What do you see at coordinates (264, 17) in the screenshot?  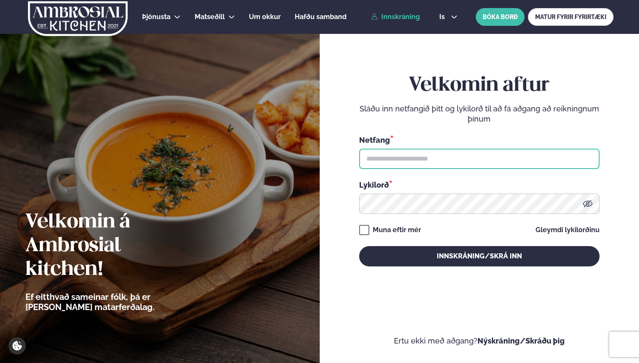 I see `a: Um okkur` at bounding box center [264, 17].